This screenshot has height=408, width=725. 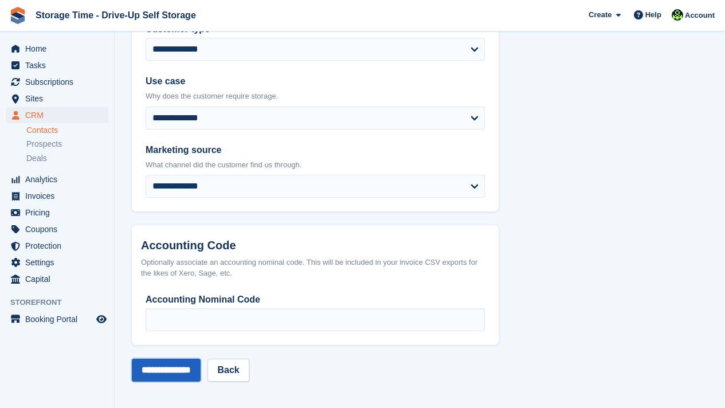 What do you see at coordinates (60, 65) in the screenshot?
I see `span: Tasks` at bounding box center [60, 65].